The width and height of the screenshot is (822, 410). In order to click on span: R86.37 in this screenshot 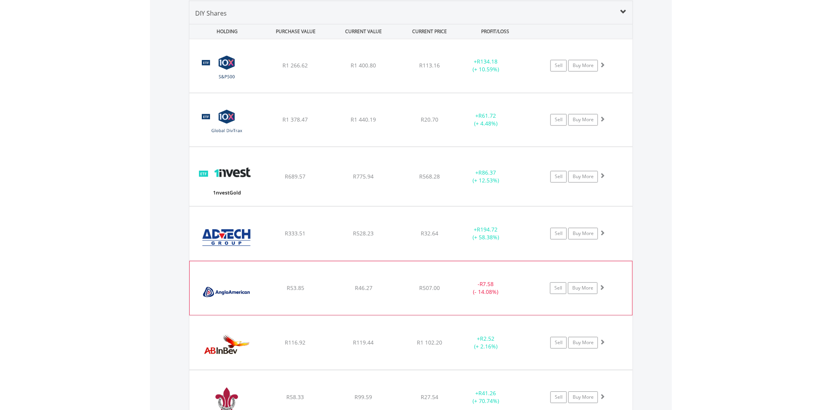, I will do `click(488, 173)`.